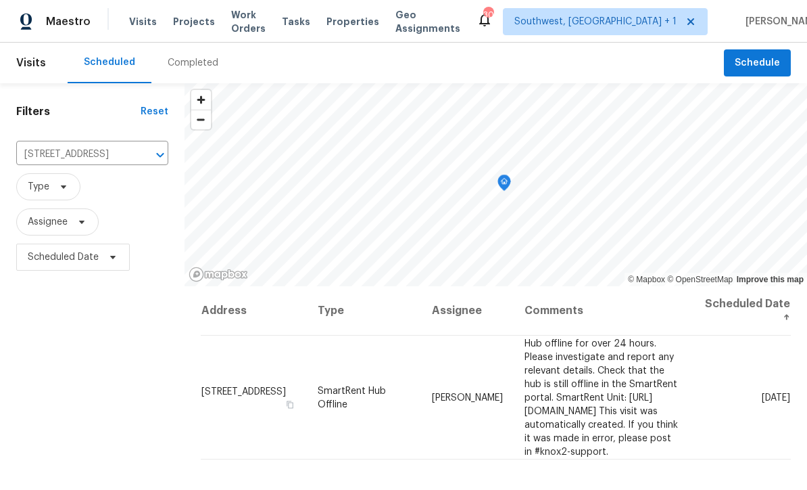 The height and width of the screenshot is (490, 807). Describe the element at coordinates (601, 397) in the screenshot. I see `span: Hub offline for over 24 hours. Please investigate and report any relevant details. Check that the...` at that location.